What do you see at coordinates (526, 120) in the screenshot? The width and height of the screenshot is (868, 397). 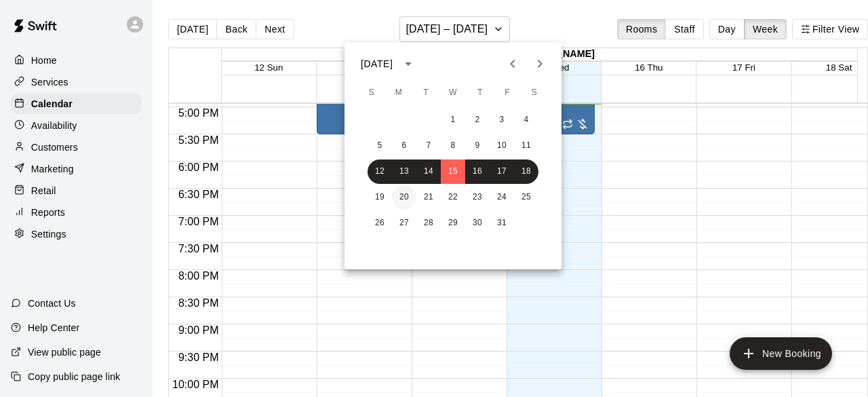 I see `button: 4` at bounding box center [526, 120].